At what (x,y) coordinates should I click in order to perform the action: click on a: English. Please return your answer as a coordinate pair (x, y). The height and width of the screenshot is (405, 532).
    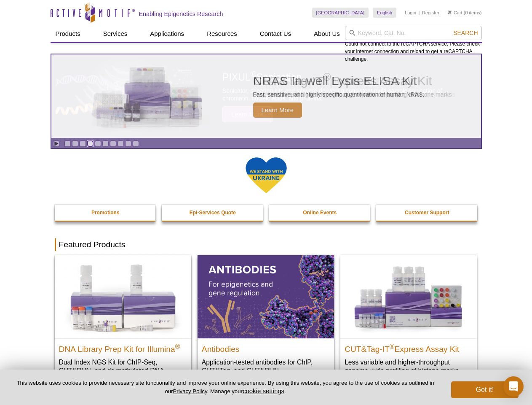
    Looking at the image, I should click on (385, 13).